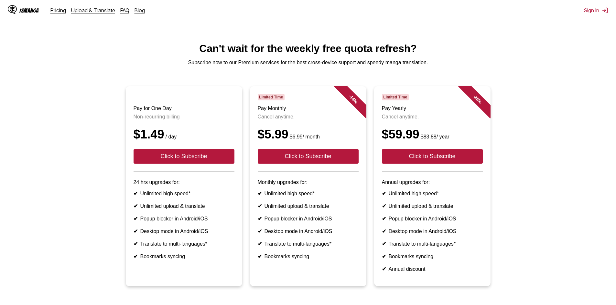 The image size is (616, 305). Describe the element at coordinates (184, 109) in the screenshot. I see `h3: Pay for One Day` at that location.